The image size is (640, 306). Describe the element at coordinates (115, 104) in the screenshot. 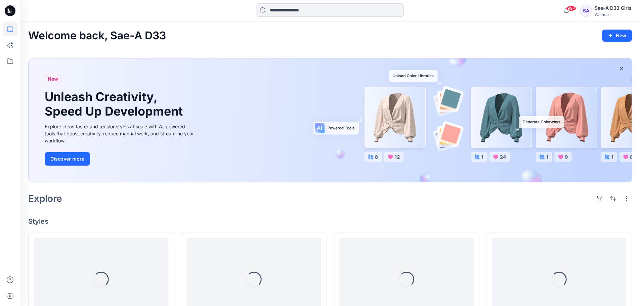

I see `h1: Unleash Creativity, Speed Up Development` at that location.